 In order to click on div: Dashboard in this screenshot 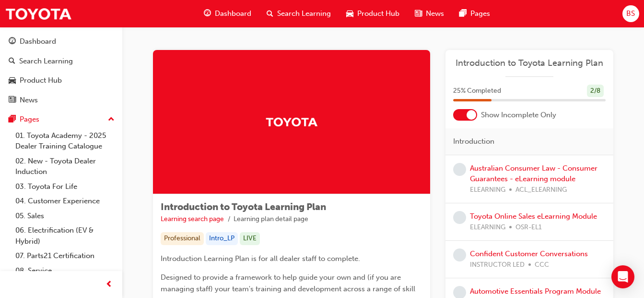, I will do `click(38, 42)`.